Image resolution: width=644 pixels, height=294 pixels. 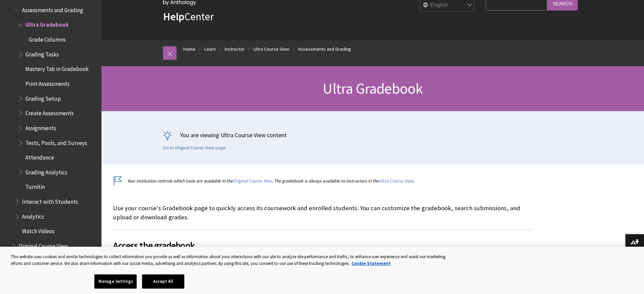 What do you see at coordinates (324, 49) in the screenshot?
I see `a: Assessments and Grading` at bounding box center [324, 49].